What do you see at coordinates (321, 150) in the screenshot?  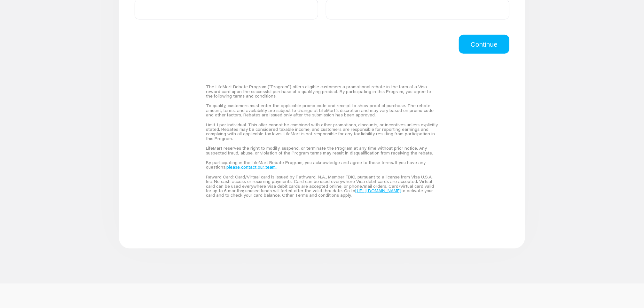 I see `div: LifeMart reserves the right to modify, suspend, or terminate the Program at any time without prio...` at bounding box center [321, 150].